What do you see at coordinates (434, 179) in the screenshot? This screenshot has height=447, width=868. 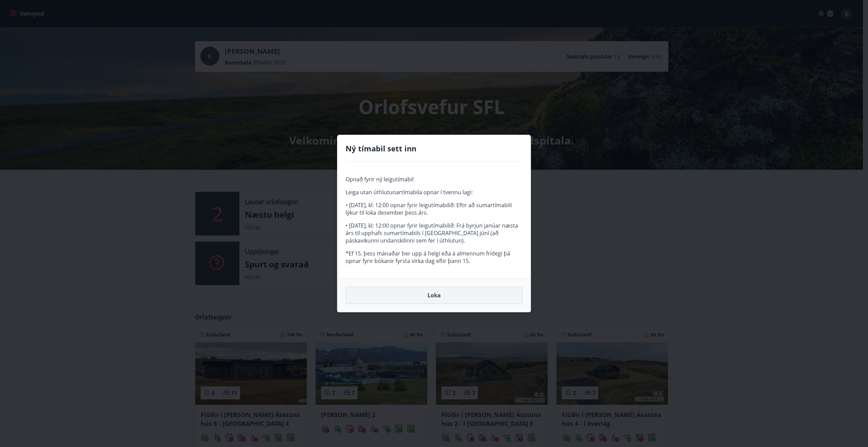 I see `p: Opnað fyrir ný leigutímabil` at bounding box center [434, 179].